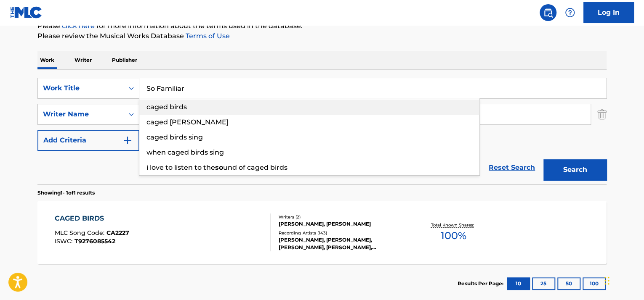 Image resolution: width=644 pixels, height=300 pixels. What do you see at coordinates (78, 26) in the screenshot?
I see `a: click here` at bounding box center [78, 26].